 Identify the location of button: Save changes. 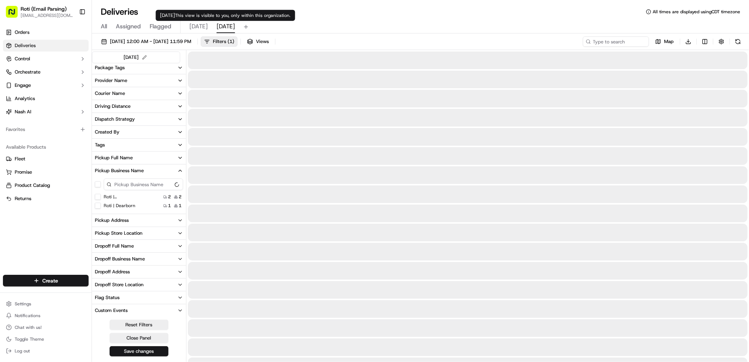
(139, 351).